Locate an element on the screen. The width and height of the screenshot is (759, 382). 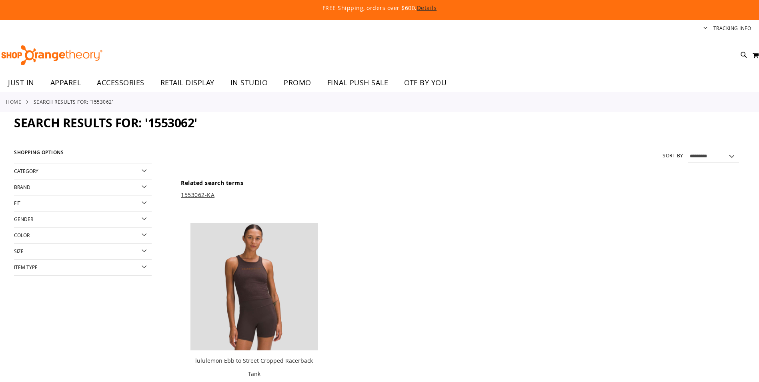
span: FINAL PUSH SALE is located at coordinates (358, 82).